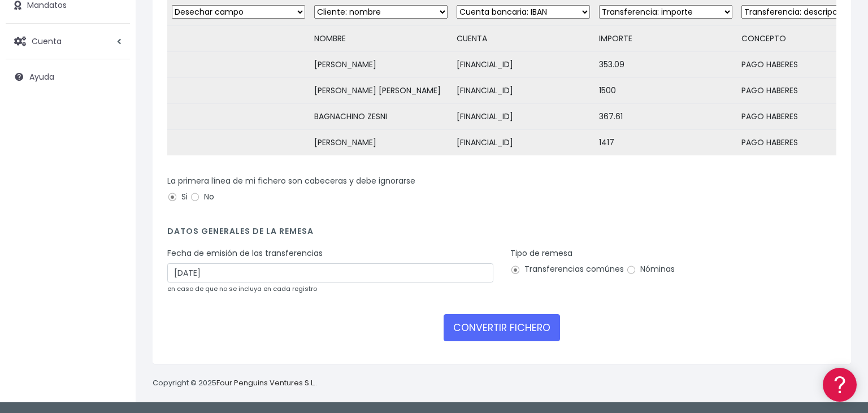 This screenshot has width=868, height=413. What do you see at coordinates (242, 289) in the screenshot?
I see `small: en caso de que no se incluya en cada registro` at bounding box center [242, 289].